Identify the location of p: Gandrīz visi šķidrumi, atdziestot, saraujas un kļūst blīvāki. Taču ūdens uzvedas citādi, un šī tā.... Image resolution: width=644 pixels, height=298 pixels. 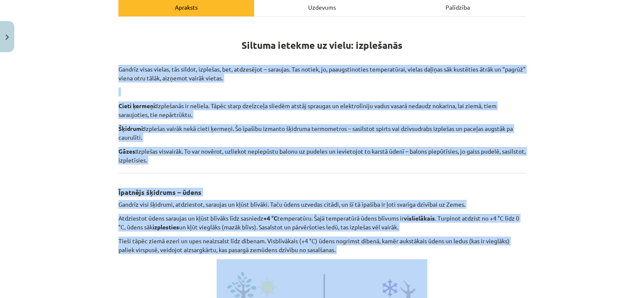
(322, 204).